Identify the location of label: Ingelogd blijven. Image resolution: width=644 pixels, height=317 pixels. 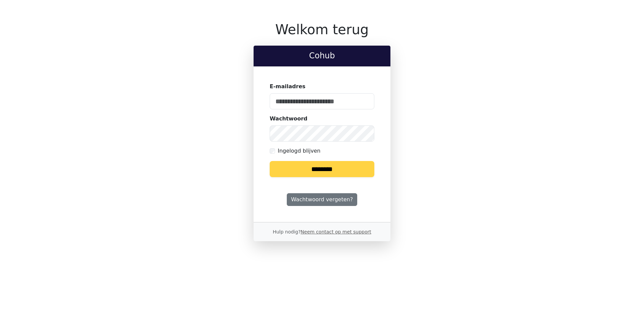
(299, 151).